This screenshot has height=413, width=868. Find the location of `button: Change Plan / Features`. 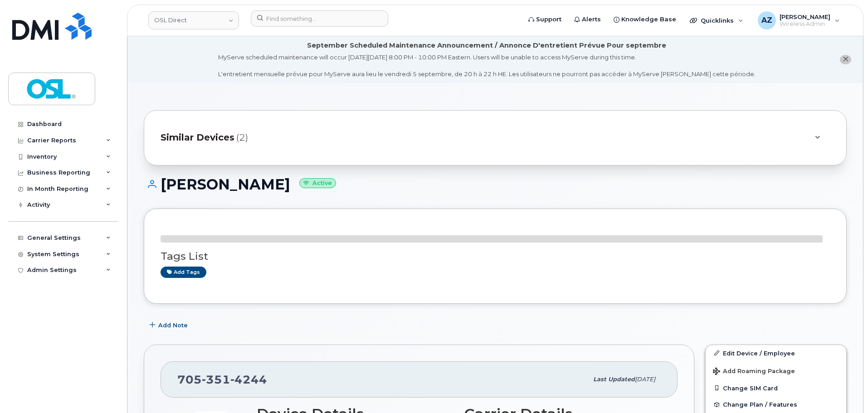

button: Change Plan / Features is located at coordinates (776, 404).